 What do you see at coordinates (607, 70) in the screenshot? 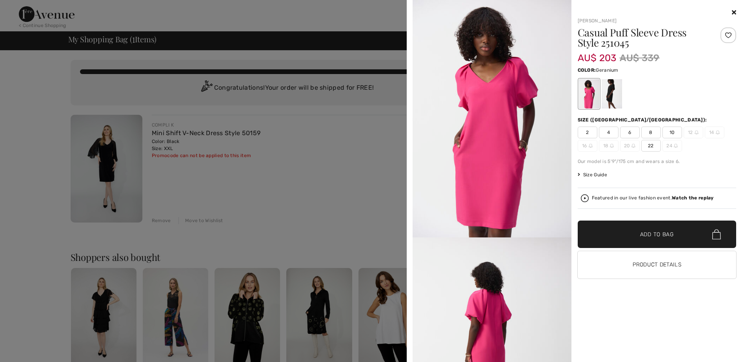
I see `span: Geranium` at bounding box center [607, 70].